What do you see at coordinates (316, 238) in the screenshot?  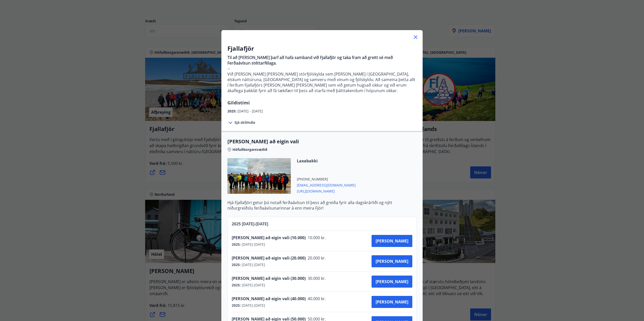 I see `span: 10.000 kr.` at bounding box center [316, 238].